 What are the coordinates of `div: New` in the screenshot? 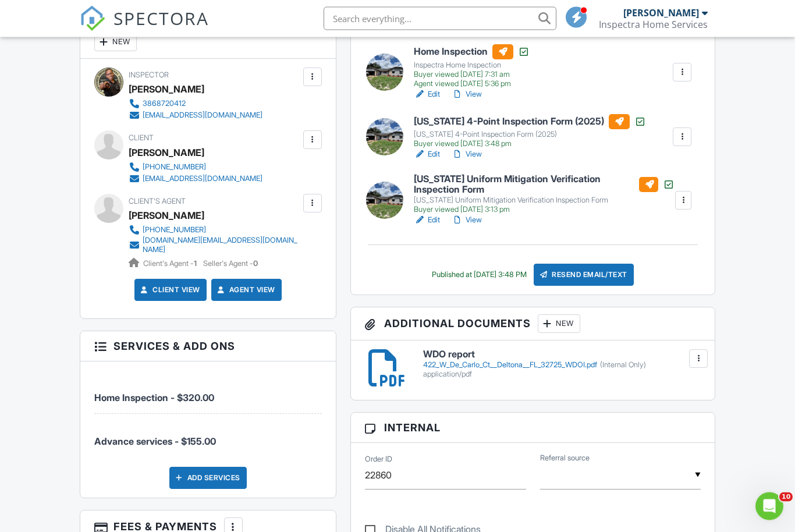 It's located at (559, 324).